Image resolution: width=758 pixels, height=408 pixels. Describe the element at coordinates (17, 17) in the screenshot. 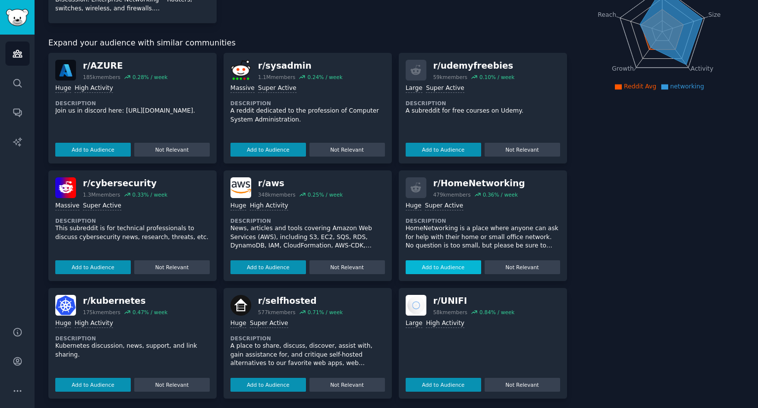

I see `img: GummySearch logo` at that location.